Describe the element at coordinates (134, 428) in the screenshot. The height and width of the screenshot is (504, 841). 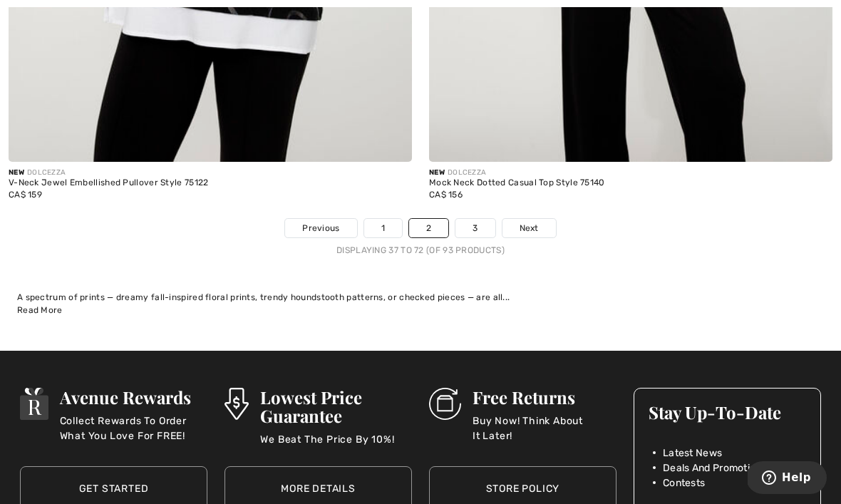
I see `p: Collect Rewards To Order What You Love For FREE!` at that location.